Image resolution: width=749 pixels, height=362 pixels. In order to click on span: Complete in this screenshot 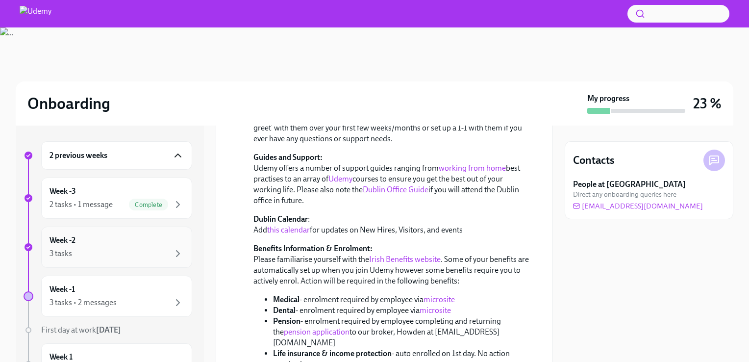, I will do `click(148, 204)`.